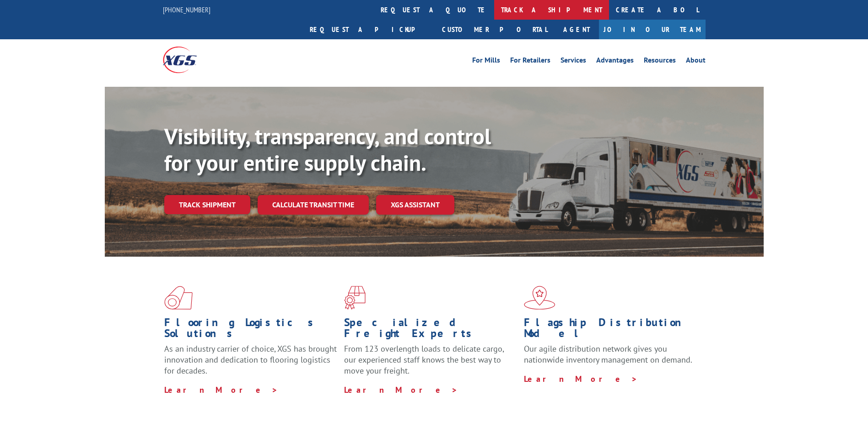 The height and width of the screenshot is (422, 868). I want to click on a: About, so click(695, 62).